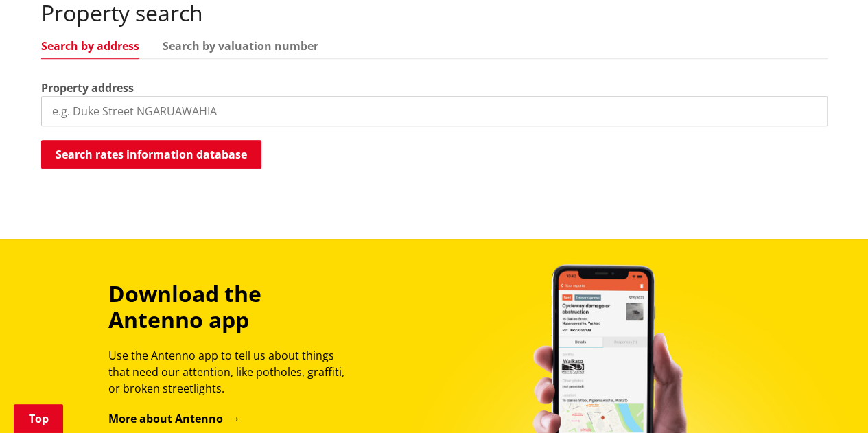 The image size is (868, 433). What do you see at coordinates (39, 419) in the screenshot?
I see `a: Top` at bounding box center [39, 419].